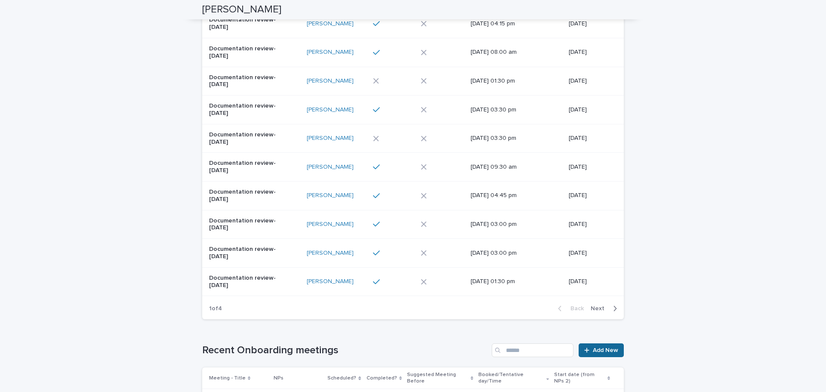  I want to click on p: Meeting - Title, so click(227, 378).